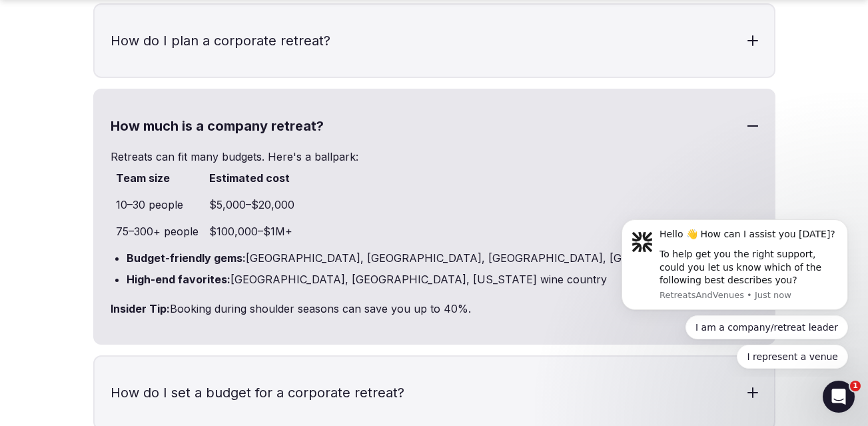  What do you see at coordinates (252, 232) in the screenshot?
I see `td: $100,000–$1M+` at bounding box center [252, 232].